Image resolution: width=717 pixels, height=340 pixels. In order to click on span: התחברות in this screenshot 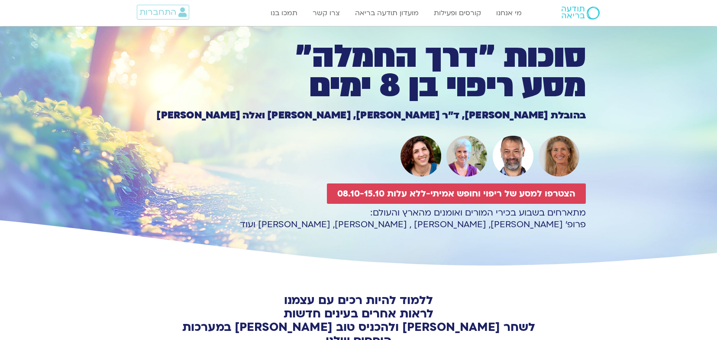, I will do `click(158, 12)`.